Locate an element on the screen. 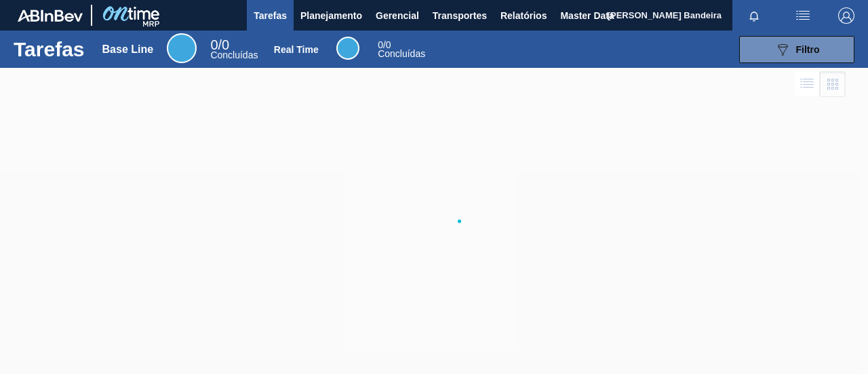  span: Transportes is located at coordinates (460, 15).